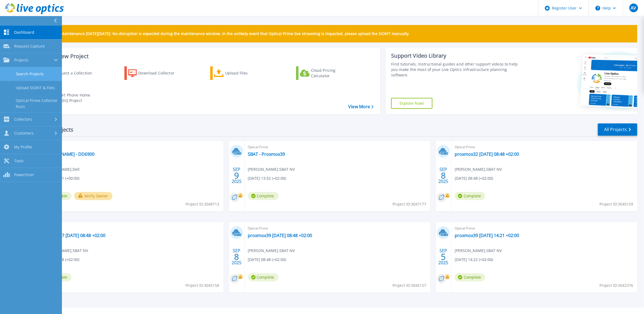 The image size is (644, 314). What do you see at coordinates (203, 286) in the screenshot?
I see `span: Project ID: 3045158` at bounding box center [203, 286].